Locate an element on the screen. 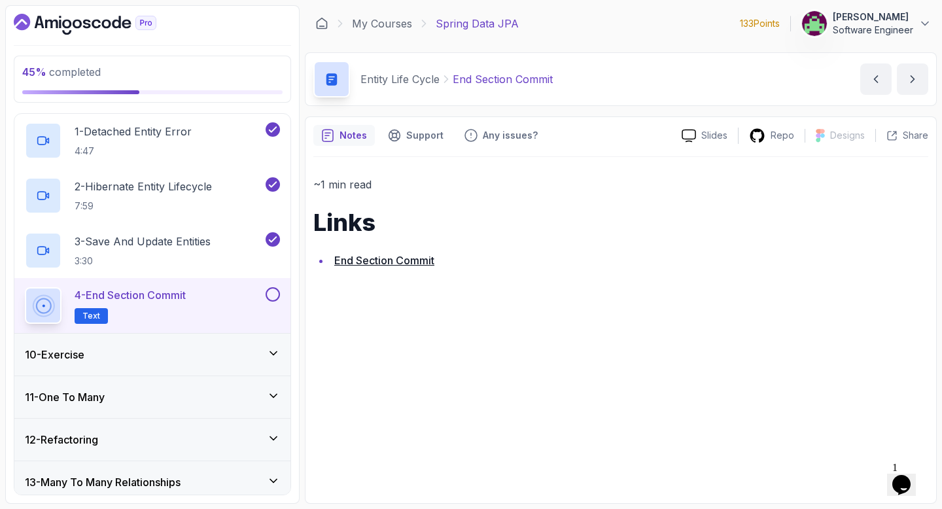 The height and width of the screenshot is (509, 942). span: 1 is located at coordinates (8, 10).